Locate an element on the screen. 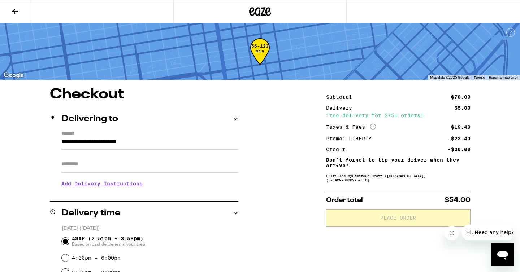 Image resolution: width=520 pixels, height=272 pixels. h3: Add Delivery Instructions is located at coordinates (150, 184).